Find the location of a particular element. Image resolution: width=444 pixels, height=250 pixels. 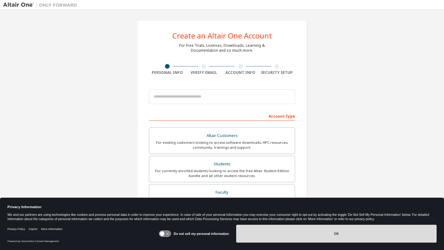

div: Faculty is located at coordinates (222, 193).